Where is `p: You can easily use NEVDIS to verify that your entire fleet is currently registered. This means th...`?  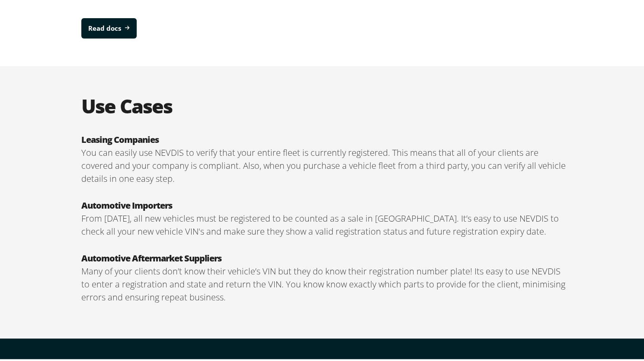 p: You can easily use NEVDIS to verify that your entire fleet is currently registered. This means th... is located at coordinates (325, 164).